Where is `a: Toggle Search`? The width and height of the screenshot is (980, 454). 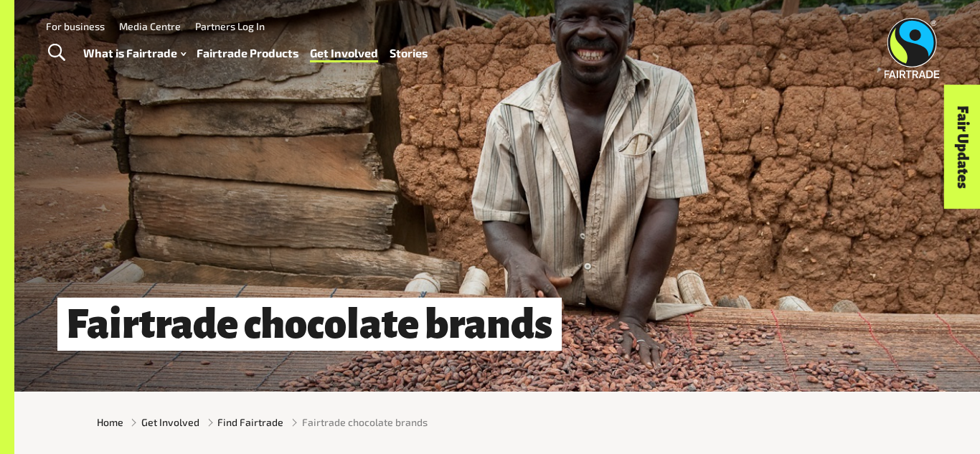 a: Toggle Search is located at coordinates (56, 53).